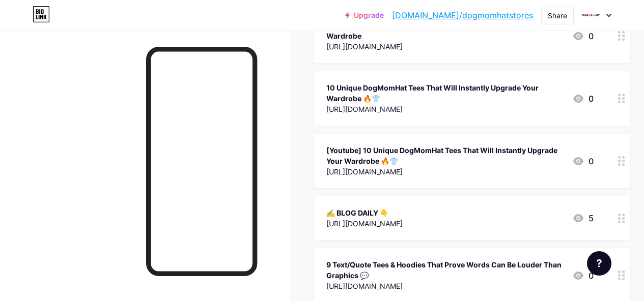 The width and height of the screenshot is (644, 301). Describe the element at coordinates (365, 15) in the screenshot. I see `a: Upgrade` at that location.